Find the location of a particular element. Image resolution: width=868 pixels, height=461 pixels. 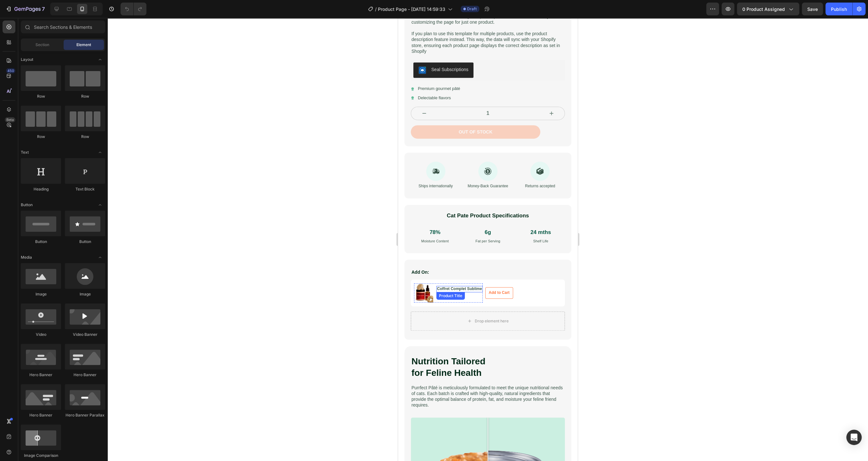

button: Publish is located at coordinates (839, 9).